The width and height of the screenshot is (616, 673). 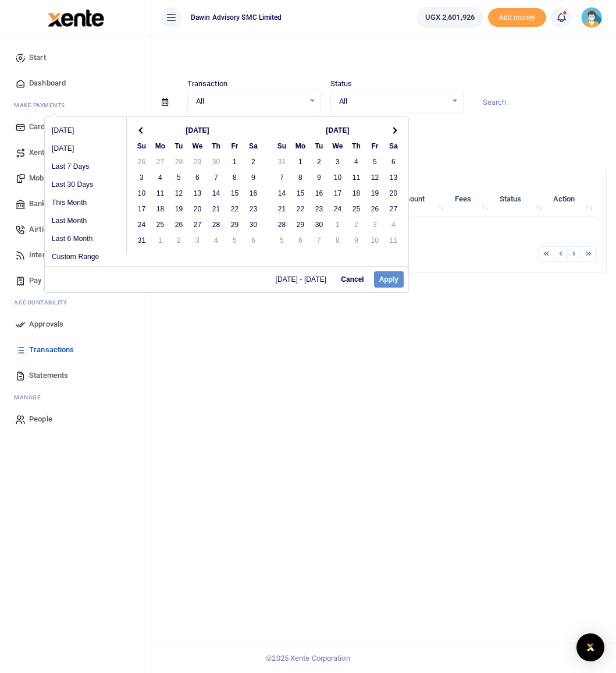 I want to click on td: 15, so click(x=301, y=193).